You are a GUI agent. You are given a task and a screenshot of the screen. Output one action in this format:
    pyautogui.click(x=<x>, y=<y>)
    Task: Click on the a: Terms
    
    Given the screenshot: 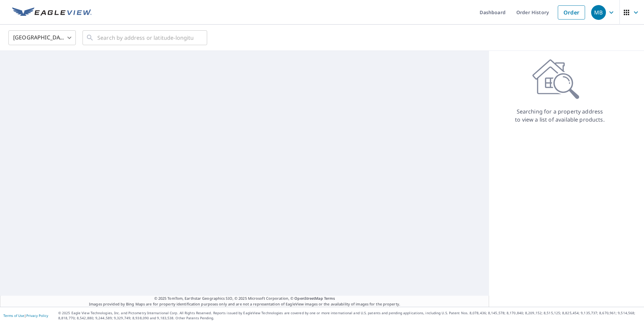 What is the action you would take?
    pyautogui.click(x=329, y=298)
    